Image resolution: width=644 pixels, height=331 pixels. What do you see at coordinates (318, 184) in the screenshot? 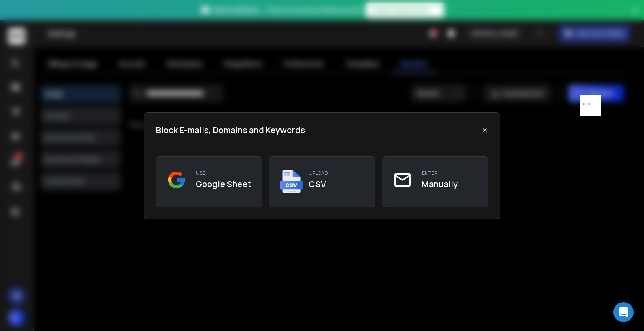
I see `h3: CSV` at bounding box center [318, 184].